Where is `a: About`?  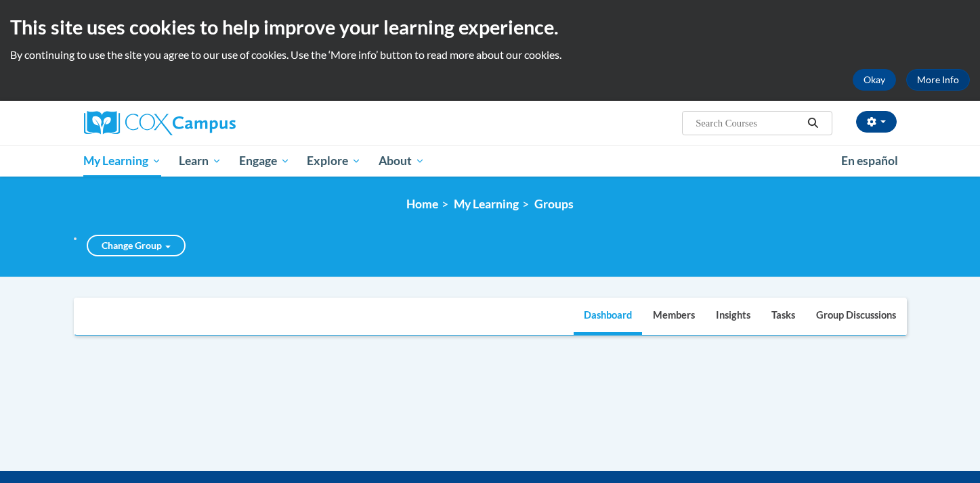
a: About is located at coordinates (401, 161).